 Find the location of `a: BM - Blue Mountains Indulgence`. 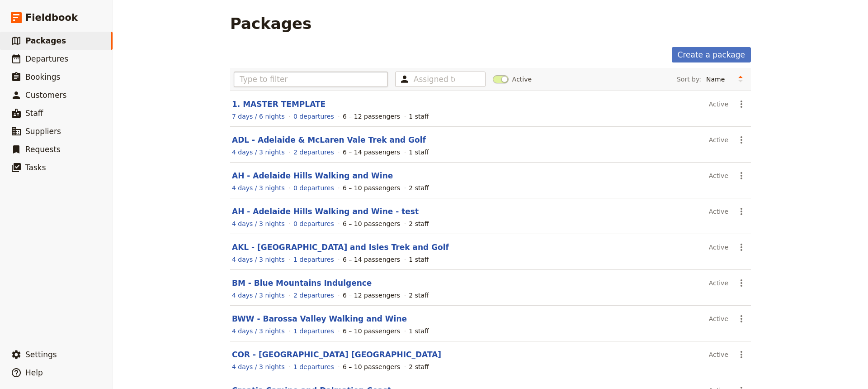

a: BM - Blue Mountains Indulgence is located at coordinates (301, 283).